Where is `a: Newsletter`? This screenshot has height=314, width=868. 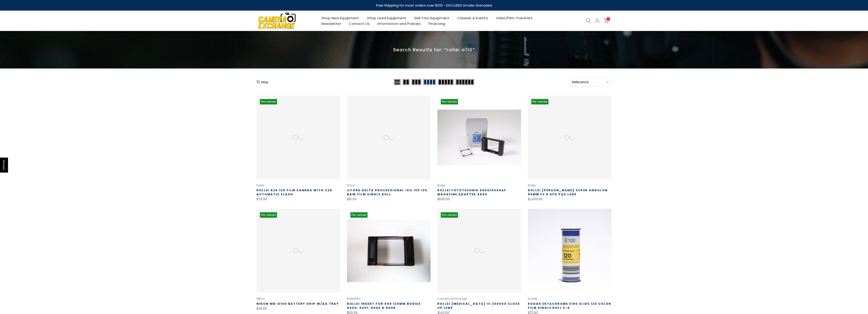
a: Newsletter is located at coordinates (332, 24).